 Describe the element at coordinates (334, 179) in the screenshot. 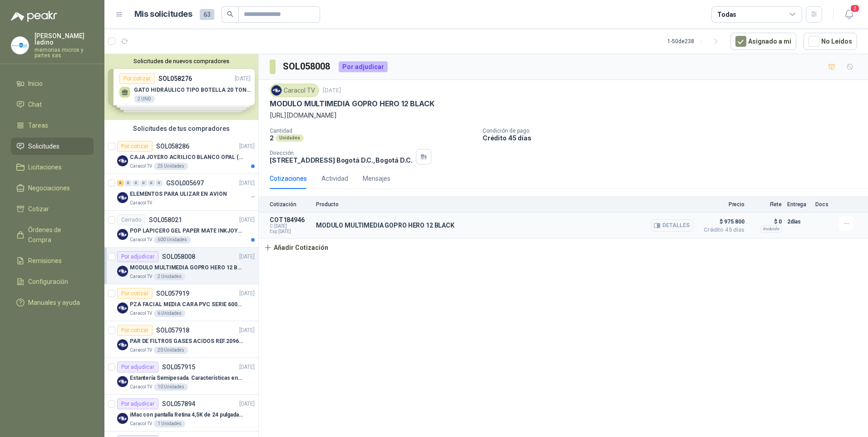

I see `div: Actividad` at that location.